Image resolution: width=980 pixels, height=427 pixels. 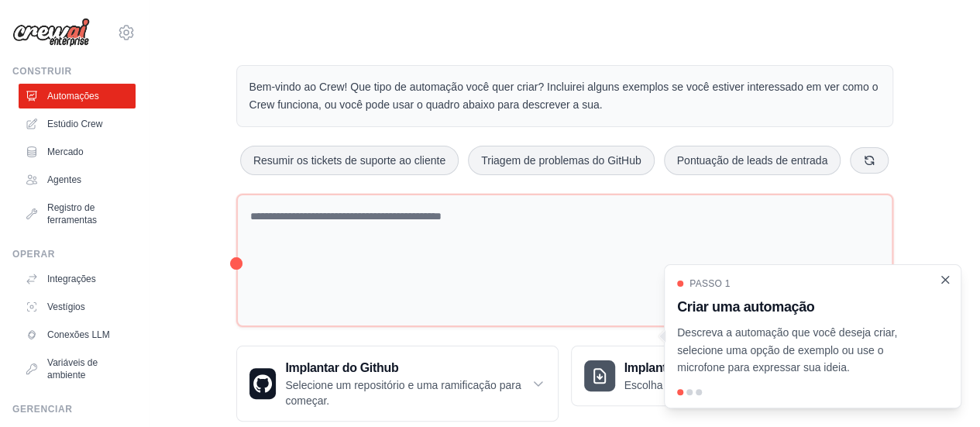 I want to click on font: Mercado, so click(x=65, y=152).